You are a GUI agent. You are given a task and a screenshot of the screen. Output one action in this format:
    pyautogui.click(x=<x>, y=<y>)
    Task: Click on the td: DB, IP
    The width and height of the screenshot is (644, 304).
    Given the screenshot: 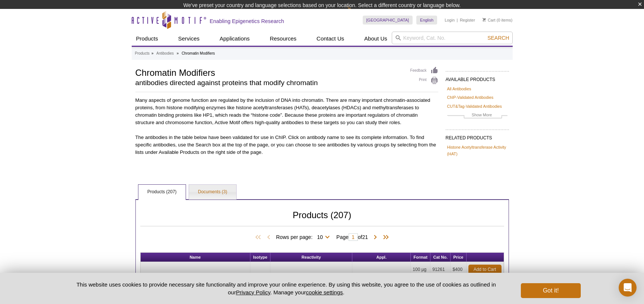 What is the action you would take?
    pyautogui.click(x=381, y=278)
    